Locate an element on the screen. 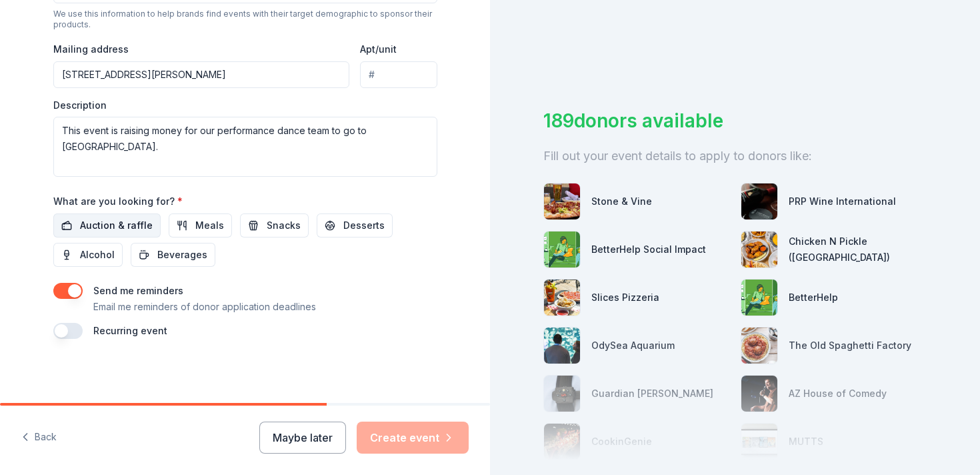  div: BetterHelp is located at coordinates (814, 298).